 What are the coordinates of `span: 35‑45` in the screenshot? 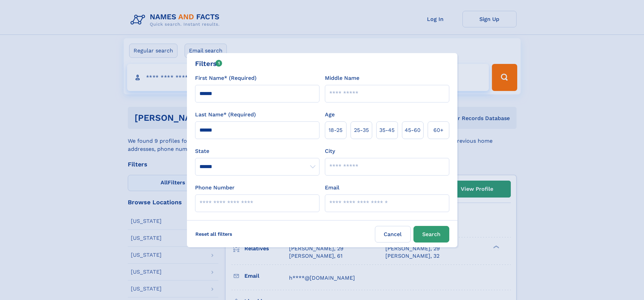 It's located at (387, 130).